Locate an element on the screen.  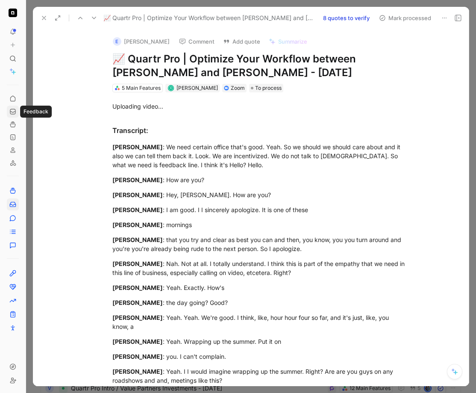
button: 8 quotes to verify is located at coordinates (346, 18).